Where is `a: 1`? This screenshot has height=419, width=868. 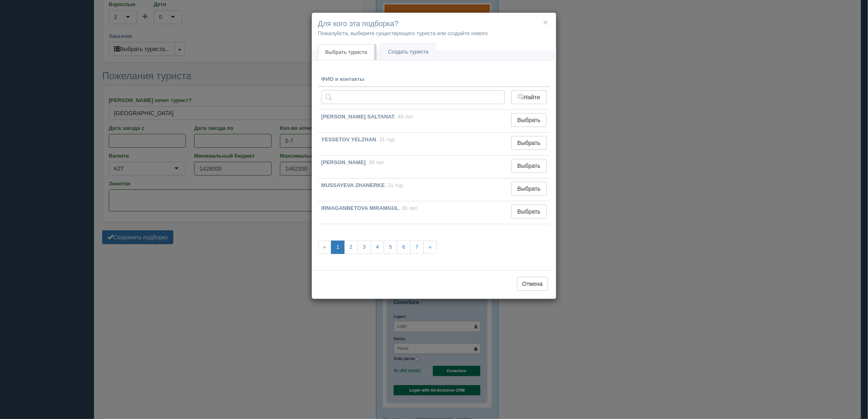
a: 1 is located at coordinates (338, 247).